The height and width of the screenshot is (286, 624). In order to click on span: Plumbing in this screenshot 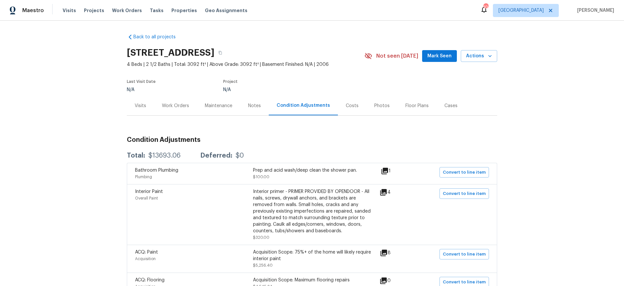, I will do `click(144, 177)`.